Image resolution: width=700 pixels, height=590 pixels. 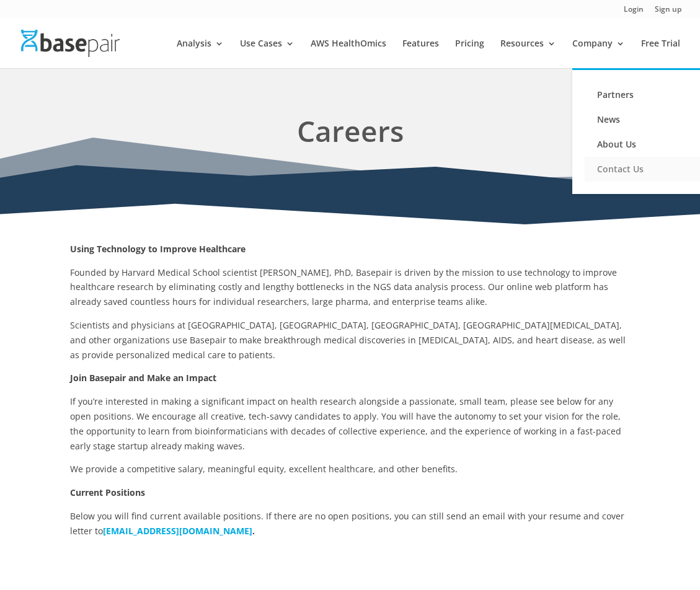 What do you see at coordinates (143, 377) in the screenshot?
I see `strong: Join Basepair and Make an Impact` at bounding box center [143, 377].